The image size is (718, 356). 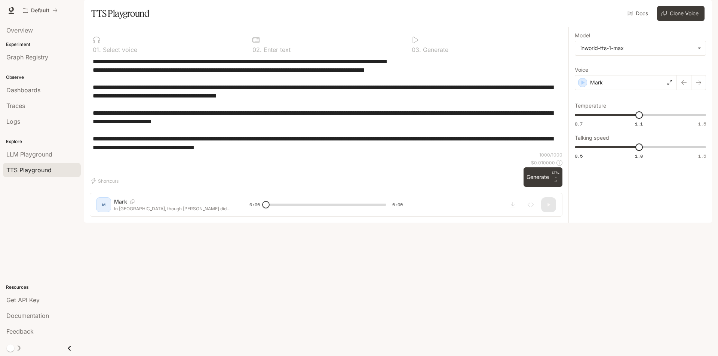 I want to click on span: 1.0, so click(x=638, y=156).